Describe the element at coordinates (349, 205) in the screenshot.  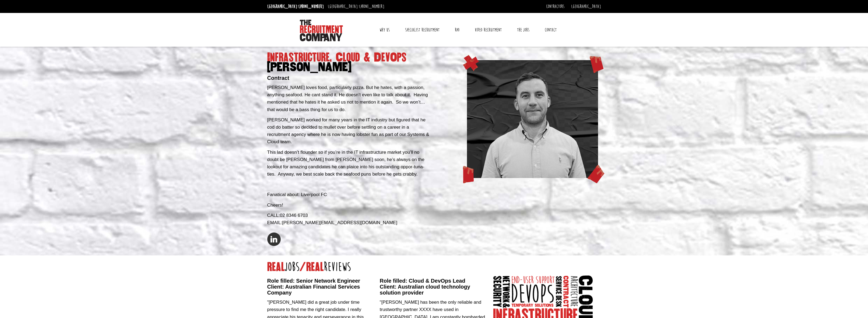
I see `p: Cheers!` at that location.